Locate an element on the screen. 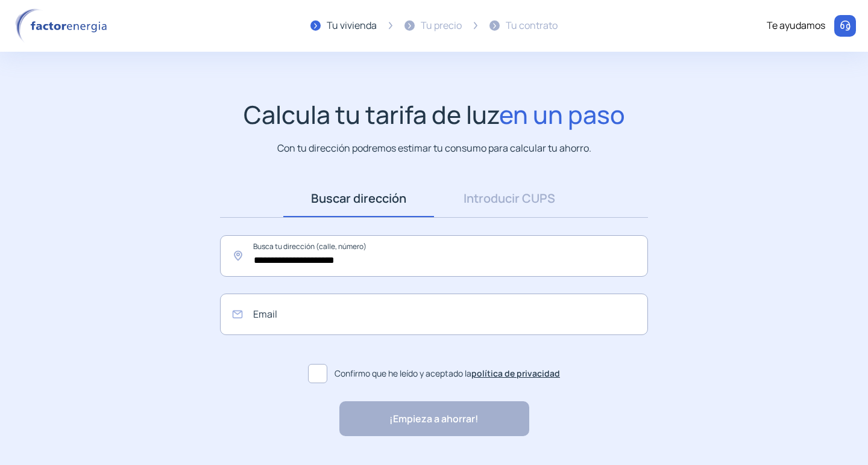 This screenshot has height=465, width=868. span: Confirmo que he leído y aceptado la is located at coordinates (447, 374).